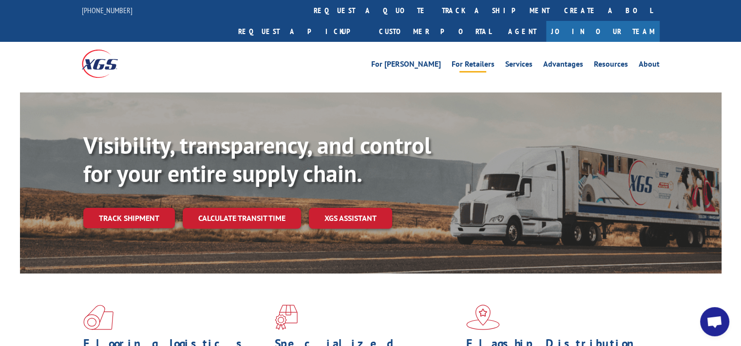 The image size is (741, 346). What do you see at coordinates (286, 318) in the screenshot?
I see `img: xgs-icon-focused-on-flooring-red` at bounding box center [286, 318].